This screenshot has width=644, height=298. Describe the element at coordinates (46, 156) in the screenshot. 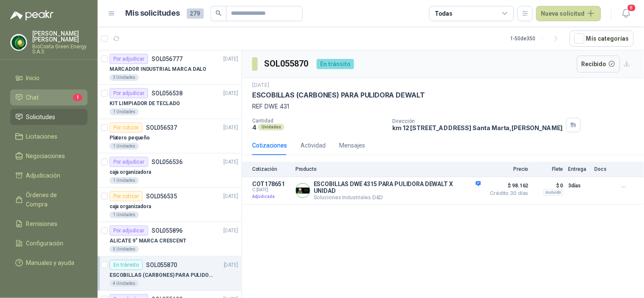

I see `span: Negociaciones` at that location.